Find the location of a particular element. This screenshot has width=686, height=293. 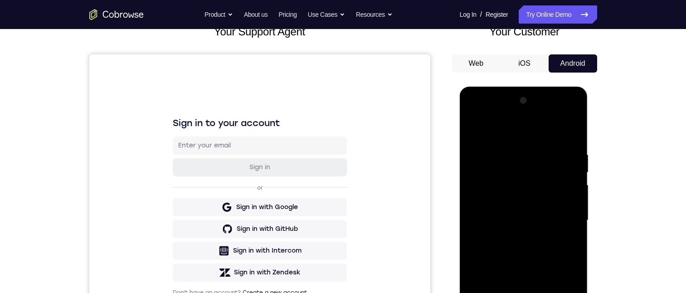

button: Product is located at coordinates (219, 15).